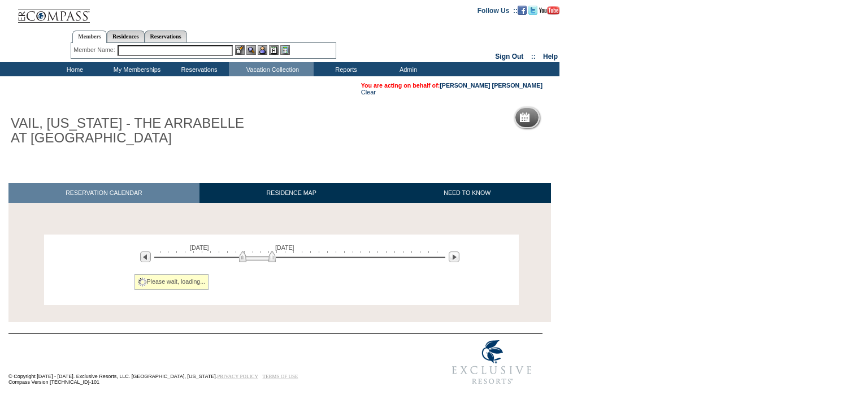 The image size is (868, 412). What do you see at coordinates (142, 282) in the screenshot?
I see `img: spinner2.gif` at bounding box center [142, 282].